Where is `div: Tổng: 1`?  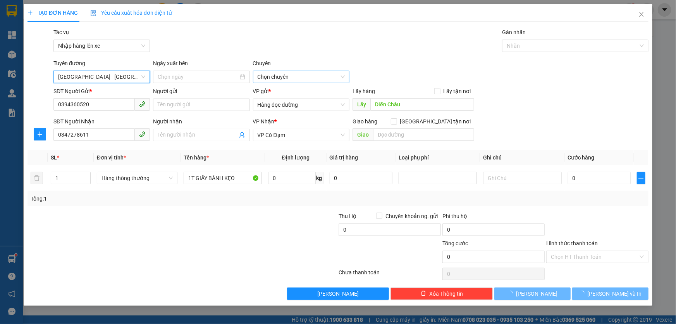 div: Tổng: 1 is located at coordinates (146, 198).